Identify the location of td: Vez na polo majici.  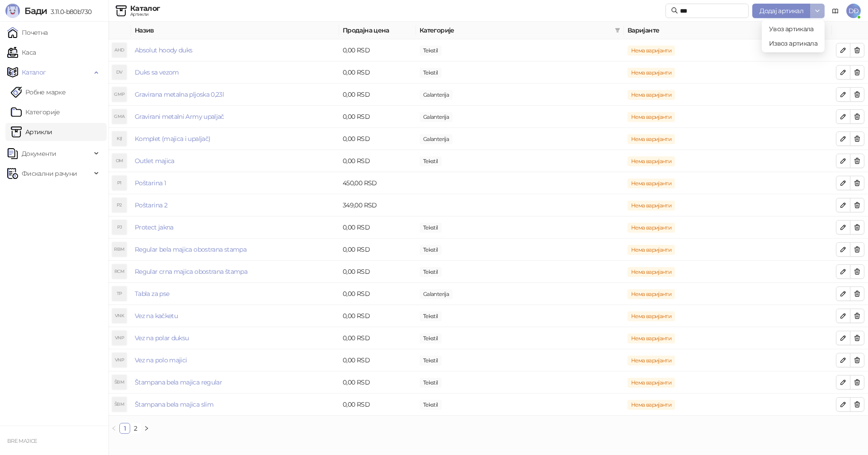
(235, 360).